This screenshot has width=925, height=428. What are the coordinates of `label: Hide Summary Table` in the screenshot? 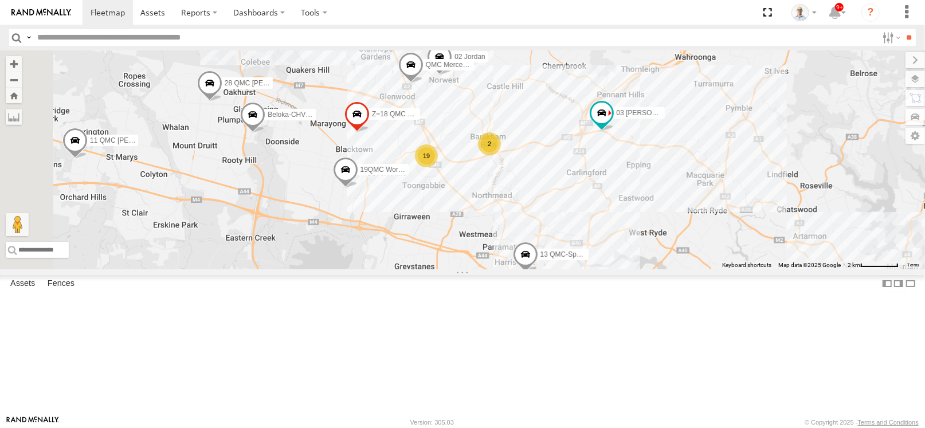 It's located at (911, 283).